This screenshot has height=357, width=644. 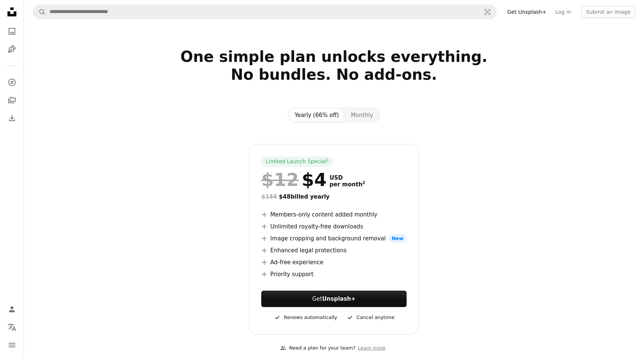 I want to click on div: Cancel anytime, so click(x=370, y=317).